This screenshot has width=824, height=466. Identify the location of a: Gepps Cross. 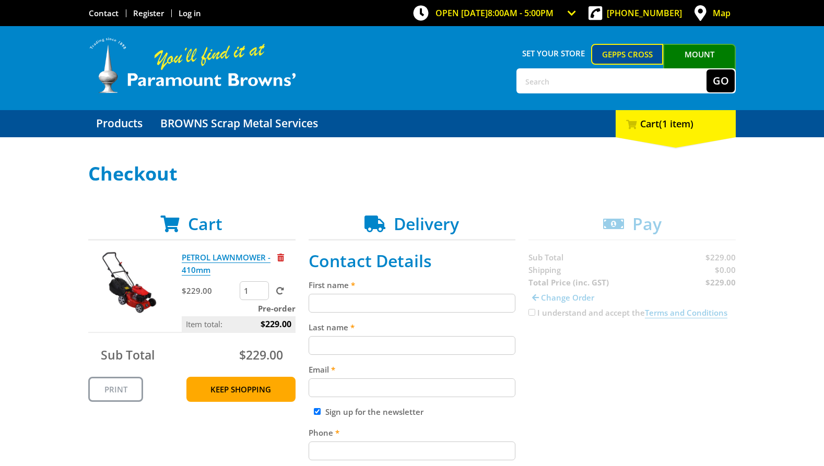
(627, 54).